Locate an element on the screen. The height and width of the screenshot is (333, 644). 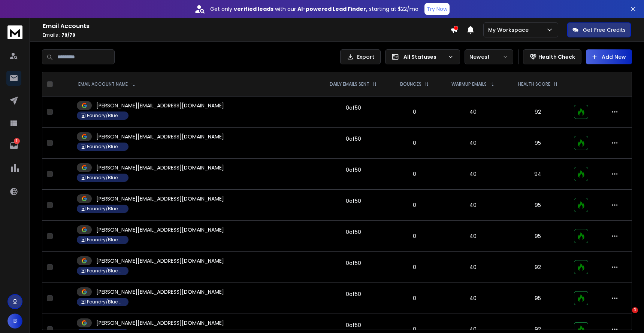
p: All Statuses is located at coordinates (424, 57).